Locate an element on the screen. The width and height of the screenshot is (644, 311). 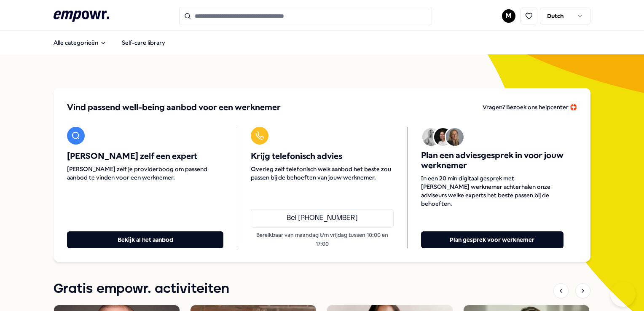
p: Bereikbaar van maandag t/m vrijdag tussen 10:00 en 17:00 is located at coordinates (322, 239).